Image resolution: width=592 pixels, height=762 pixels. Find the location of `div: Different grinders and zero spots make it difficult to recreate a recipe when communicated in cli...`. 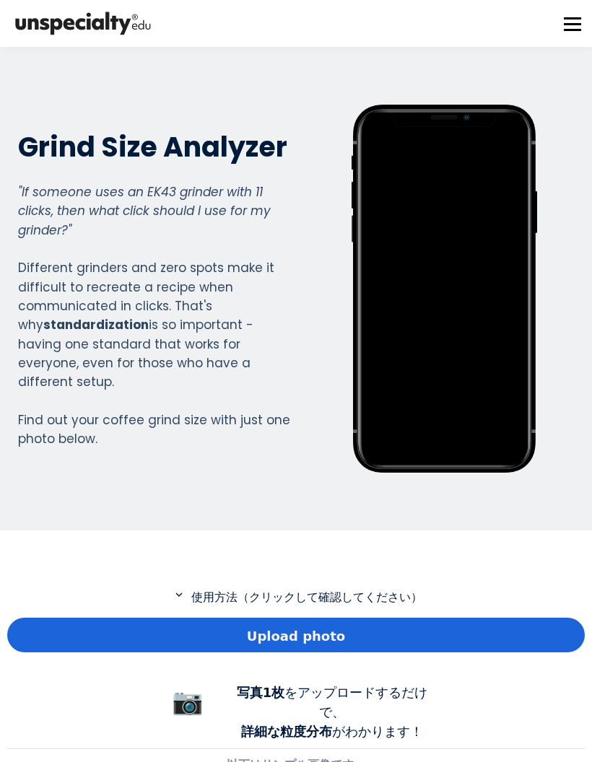

div: Different grinders and zero spots make it difficult to recreate a recipe when communicated in cli... is located at coordinates (157, 315).